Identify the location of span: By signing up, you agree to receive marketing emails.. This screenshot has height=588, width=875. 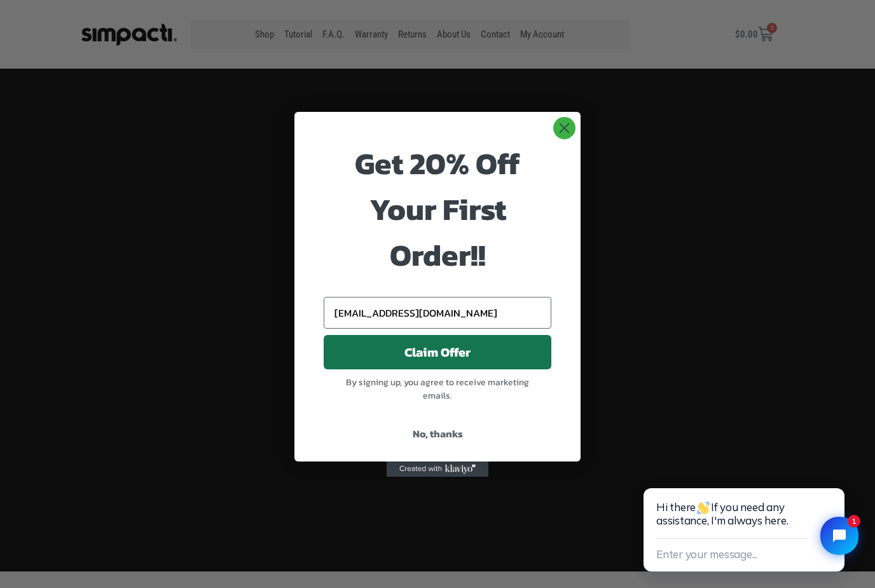
(437, 389).